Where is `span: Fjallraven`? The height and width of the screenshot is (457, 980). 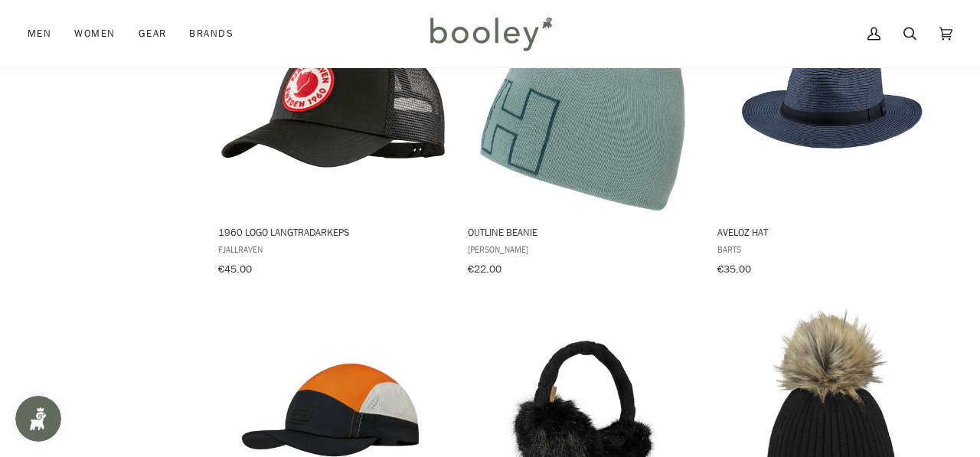 span: Fjallraven is located at coordinates (333, 249).